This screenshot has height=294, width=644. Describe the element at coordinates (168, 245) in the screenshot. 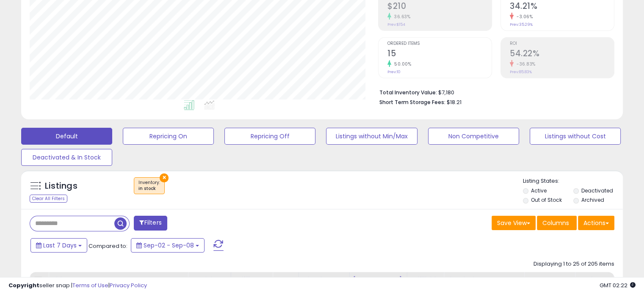

I see `button: Sep-02 - Sep-08` at that location.